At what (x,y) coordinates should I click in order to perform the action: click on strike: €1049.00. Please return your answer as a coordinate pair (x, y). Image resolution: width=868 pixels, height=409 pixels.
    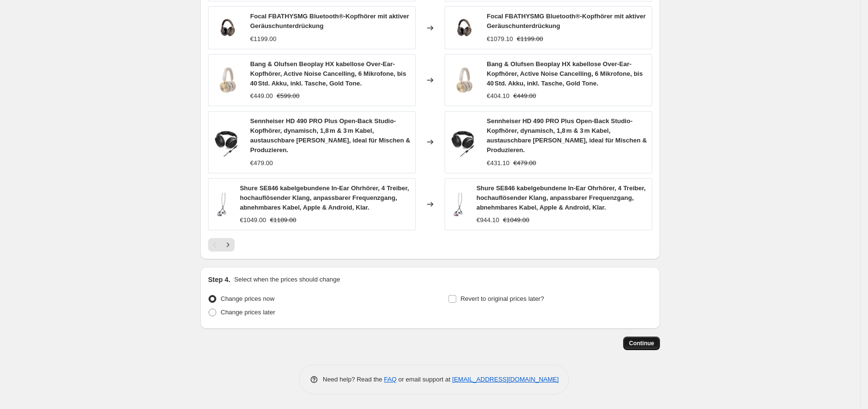
    Looking at the image, I should click on (516, 220).